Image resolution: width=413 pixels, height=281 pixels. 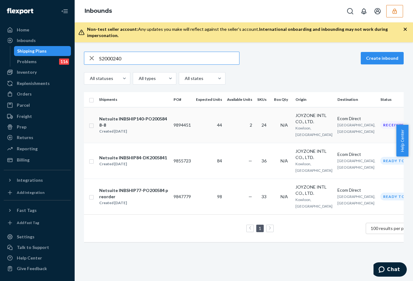 I want to click on button: Create inbound, so click(x=382, y=58).